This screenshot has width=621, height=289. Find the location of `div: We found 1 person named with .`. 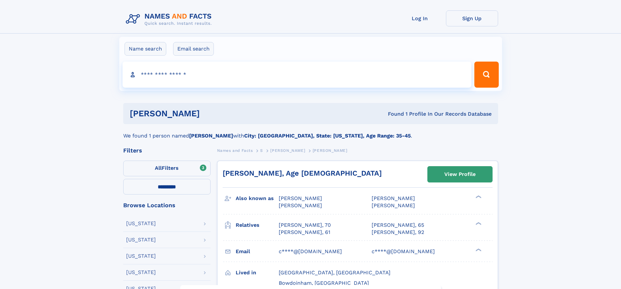

div: We found 1 person named with . is located at coordinates (311, 132).